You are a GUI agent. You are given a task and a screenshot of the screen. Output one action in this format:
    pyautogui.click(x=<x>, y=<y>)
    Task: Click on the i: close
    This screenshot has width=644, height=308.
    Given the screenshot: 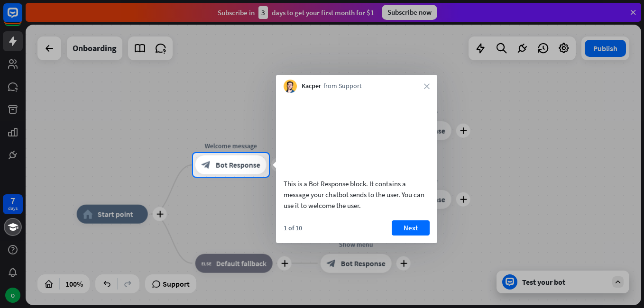 What is the action you would take?
    pyautogui.click(x=427, y=86)
    